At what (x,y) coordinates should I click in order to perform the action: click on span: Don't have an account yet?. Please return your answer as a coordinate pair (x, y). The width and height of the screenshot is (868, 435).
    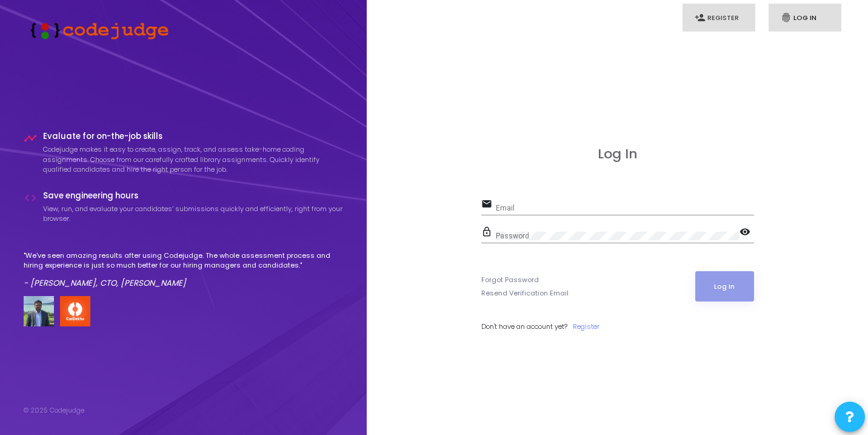
    Looking at the image, I should click on (524, 326).